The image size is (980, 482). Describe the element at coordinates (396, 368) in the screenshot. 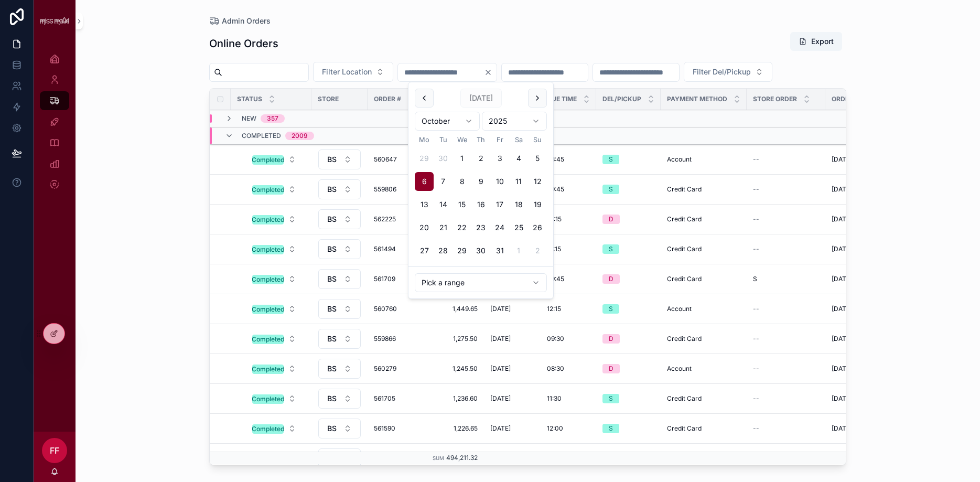

I see `a: 560279` at that location.